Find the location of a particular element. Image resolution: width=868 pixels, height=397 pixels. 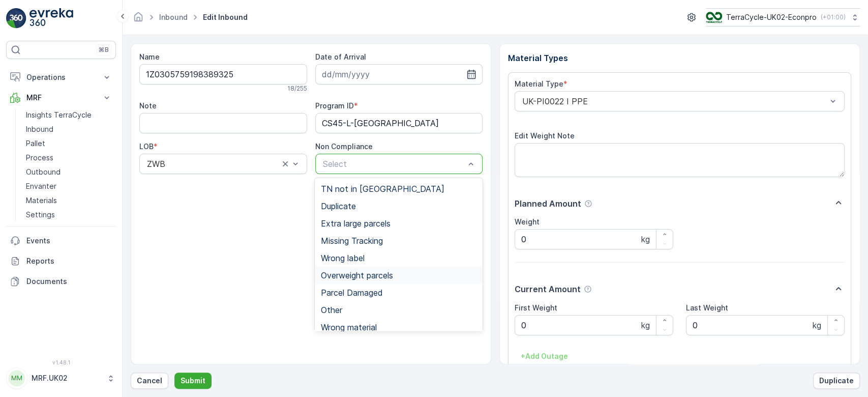

button: Operations is located at coordinates (61, 77).